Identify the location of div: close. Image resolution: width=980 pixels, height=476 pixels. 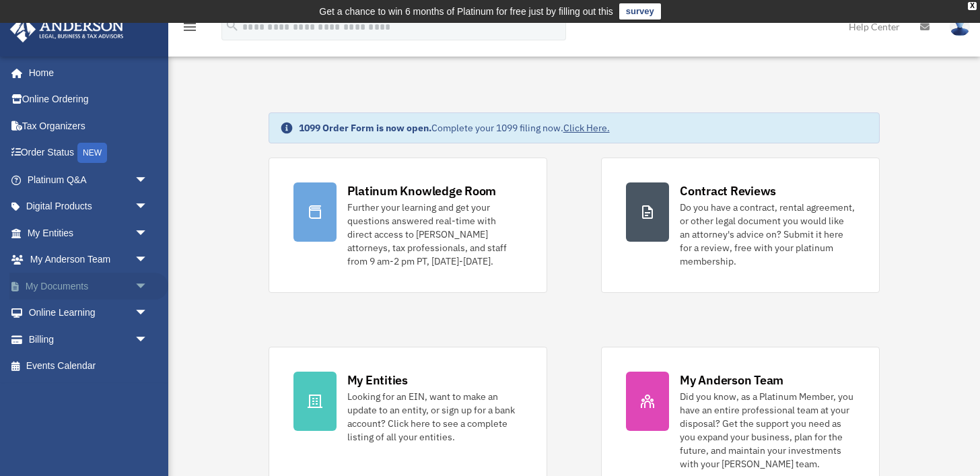
(972, 6).